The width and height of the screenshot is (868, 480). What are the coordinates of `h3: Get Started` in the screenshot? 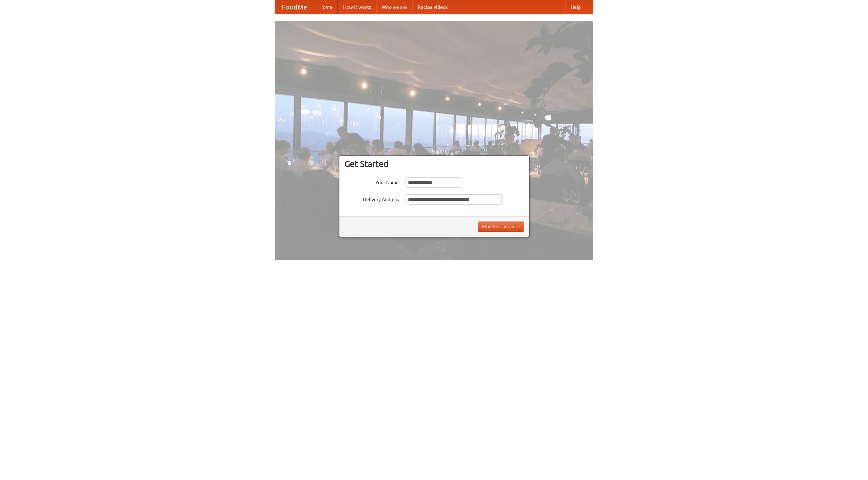 It's located at (434, 164).